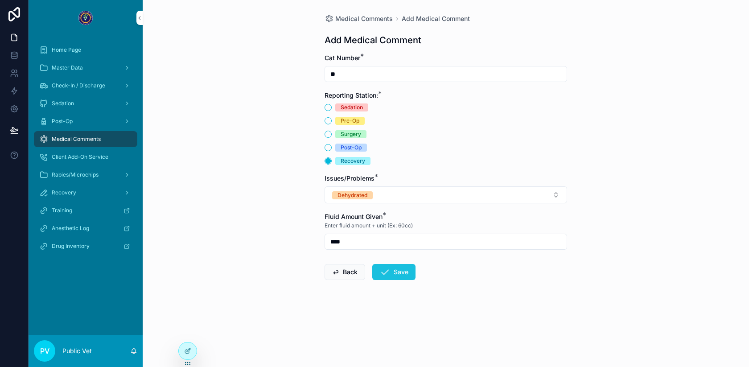 This screenshot has width=749, height=367. What do you see at coordinates (352, 161) in the screenshot?
I see `div: Recovery` at bounding box center [352, 161].